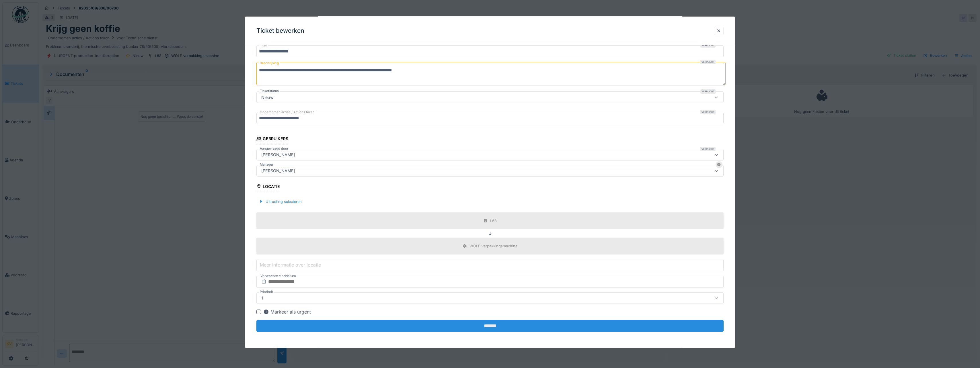  Describe the element at coordinates (272, 140) in the screenshot. I see `div: Gebruikers` at that location.